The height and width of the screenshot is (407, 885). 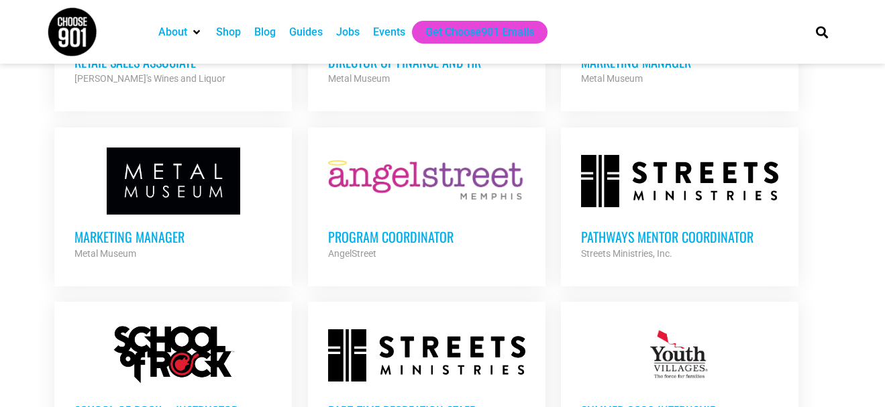 I want to click on div: Blog, so click(x=265, y=32).